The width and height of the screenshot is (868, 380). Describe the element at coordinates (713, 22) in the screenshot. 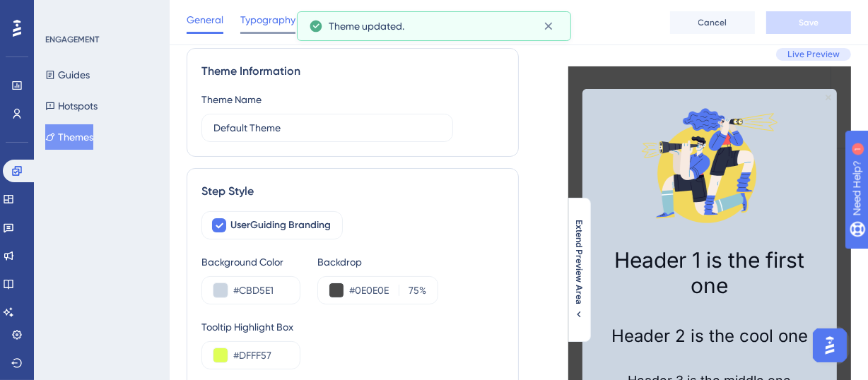

I see `span: Cancel` at that location.